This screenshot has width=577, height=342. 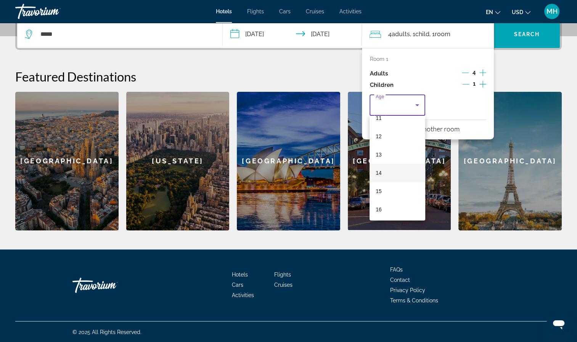 What do you see at coordinates (378, 118) in the screenshot?
I see `span: 11` at bounding box center [378, 118].